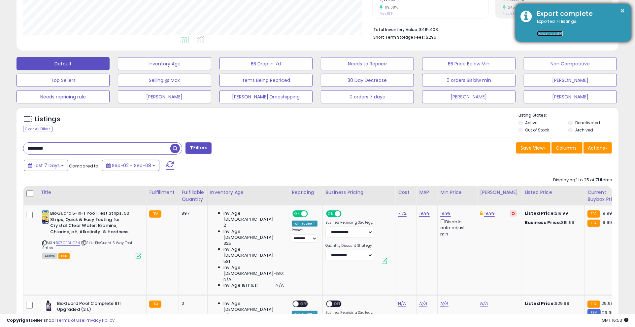  What do you see at coordinates (615, 320) in the screenshot?
I see `span: 2025-09-16 16:53 GMT` at bounding box center [615, 320].